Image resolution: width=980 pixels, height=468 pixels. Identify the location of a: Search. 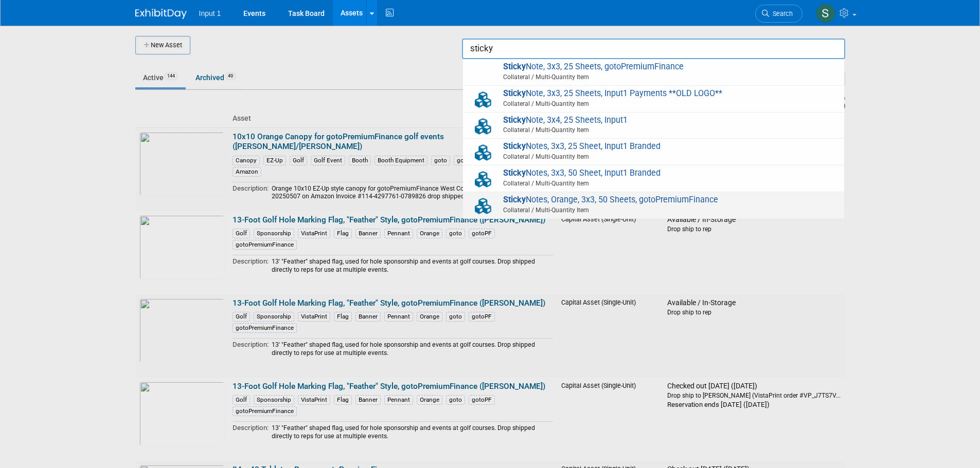
(779, 13).